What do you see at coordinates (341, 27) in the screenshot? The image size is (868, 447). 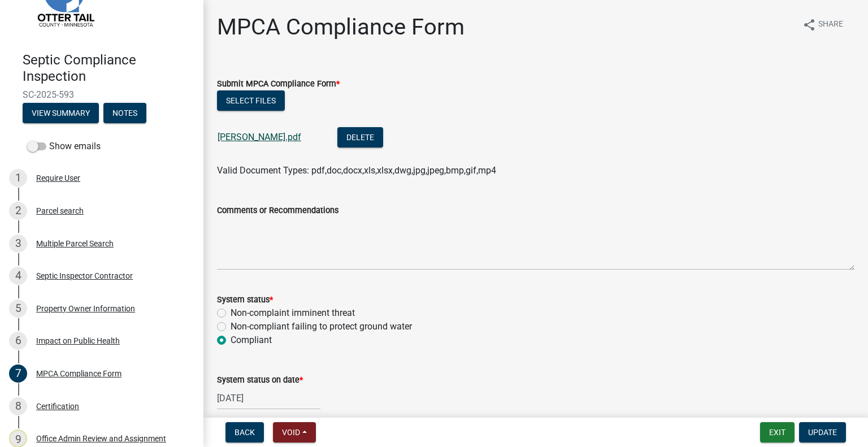 I see `h1: MPCA Compliance Form` at bounding box center [341, 27].